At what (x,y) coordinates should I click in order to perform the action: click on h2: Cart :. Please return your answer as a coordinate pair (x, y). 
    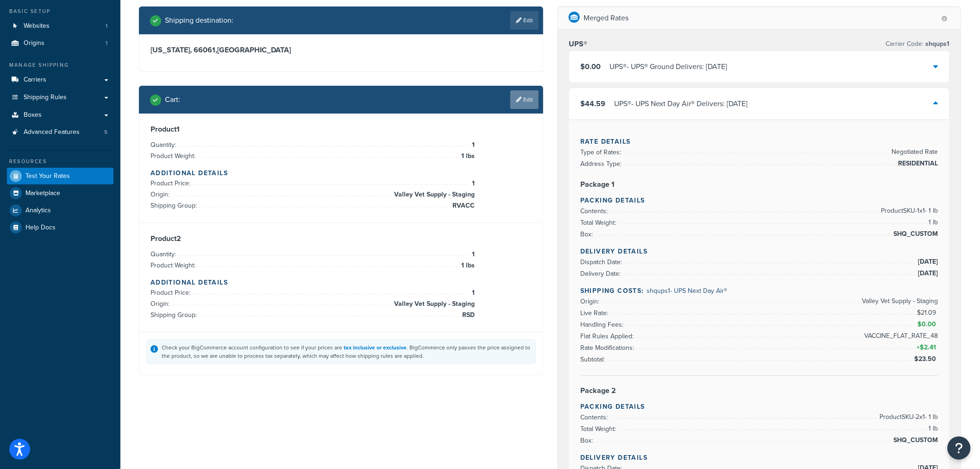
    Looking at the image, I should click on (172, 99).